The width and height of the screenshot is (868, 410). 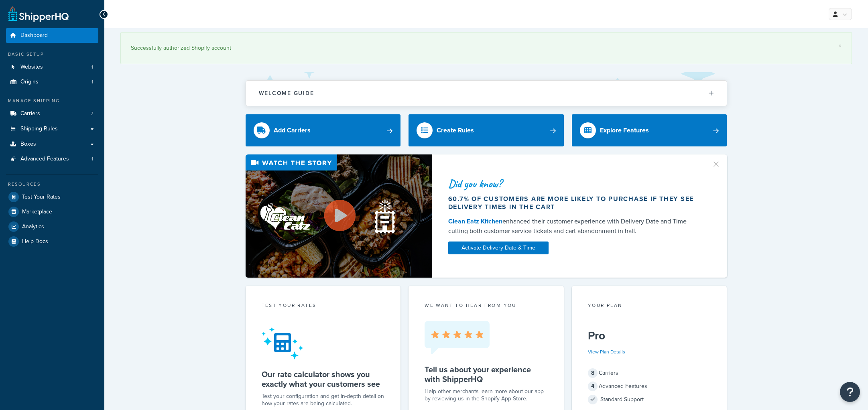 I want to click on a: Add Carriers, so click(x=323, y=130).